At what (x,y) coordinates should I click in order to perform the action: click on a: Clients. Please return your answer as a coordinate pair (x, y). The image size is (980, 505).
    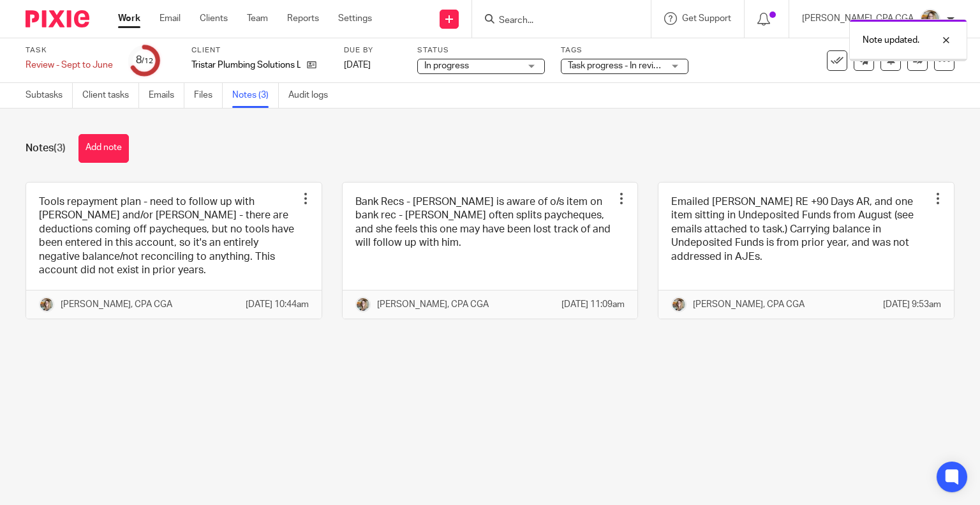
    Looking at the image, I should click on (214, 18).